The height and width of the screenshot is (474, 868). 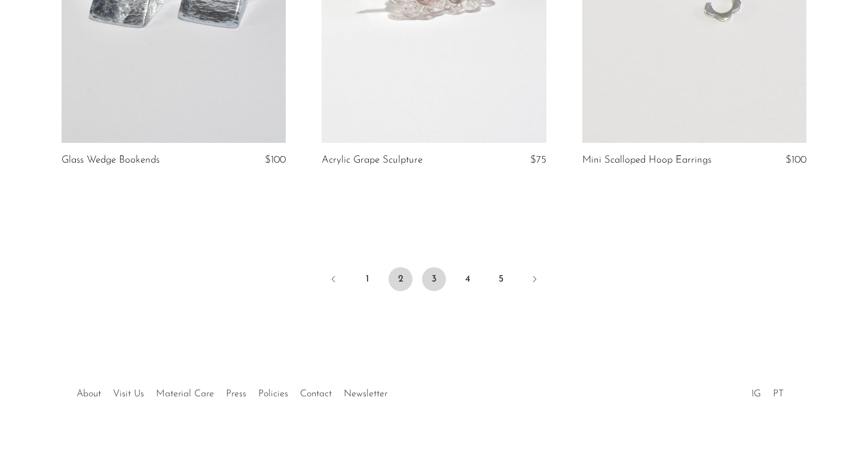 I want to click on a: IG, so click(x=756, y=394).